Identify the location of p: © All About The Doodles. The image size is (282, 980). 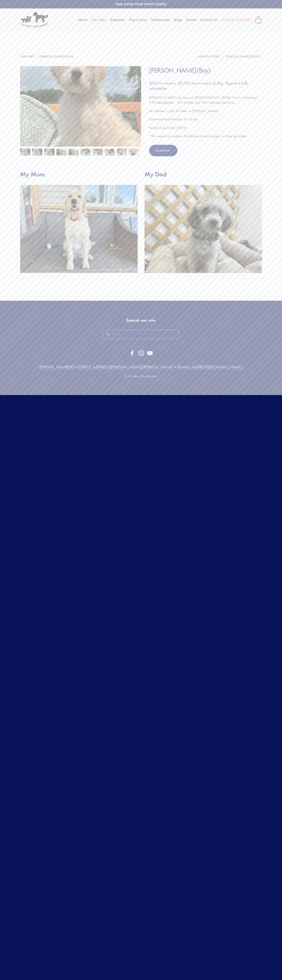
(141, 376).